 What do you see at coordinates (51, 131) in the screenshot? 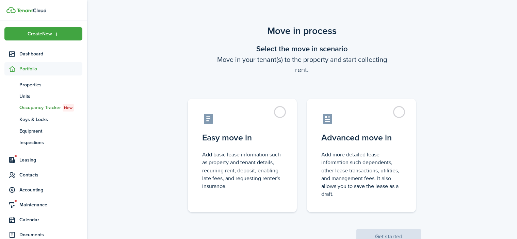
I see `span: Equipment` at bounding box center [51, 131].